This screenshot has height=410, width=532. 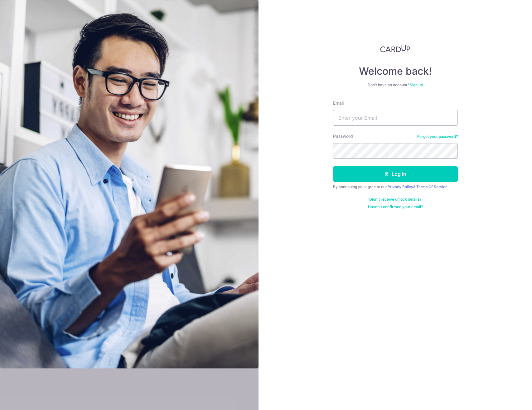 What do you see at coordinates (432, 186) in the screenshot?
I see `a: Terms Of Service` at bounding box center [432, 186].